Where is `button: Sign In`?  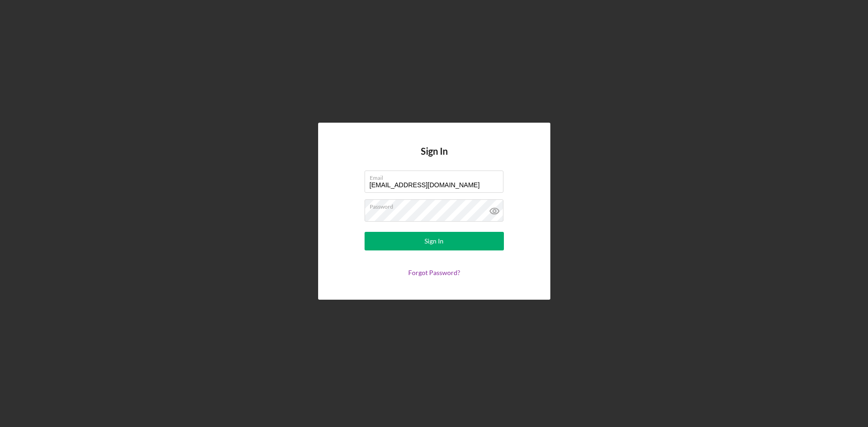
button: Sign In is located at coordinates (434, 241).